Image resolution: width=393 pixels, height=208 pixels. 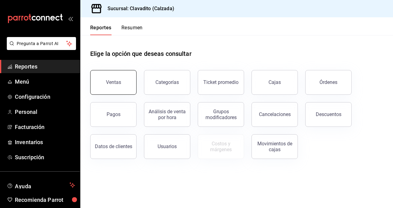 I want to click on div: navigation tabs, so click(x=116, y=30).